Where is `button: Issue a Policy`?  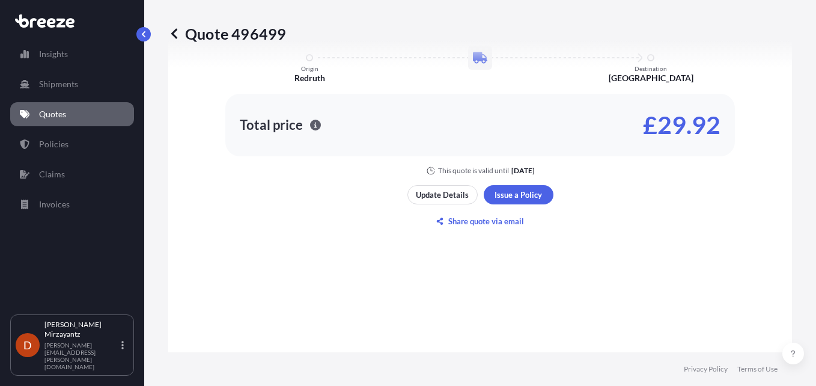
button: Issue a Policy is located at coordinates (518, 195).